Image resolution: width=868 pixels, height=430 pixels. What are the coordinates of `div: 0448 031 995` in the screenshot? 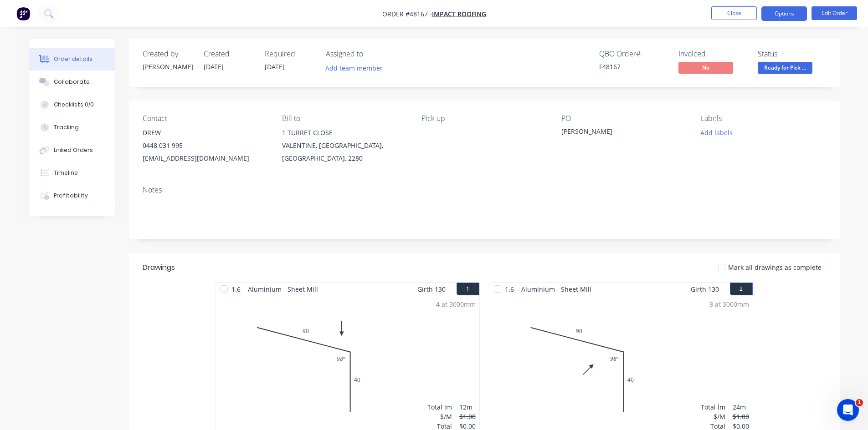 It's located at (205, 146).